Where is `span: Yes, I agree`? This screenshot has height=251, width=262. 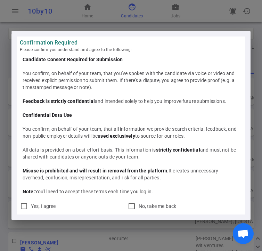 span: Yes, I agree is located at coordinates (43, 206).